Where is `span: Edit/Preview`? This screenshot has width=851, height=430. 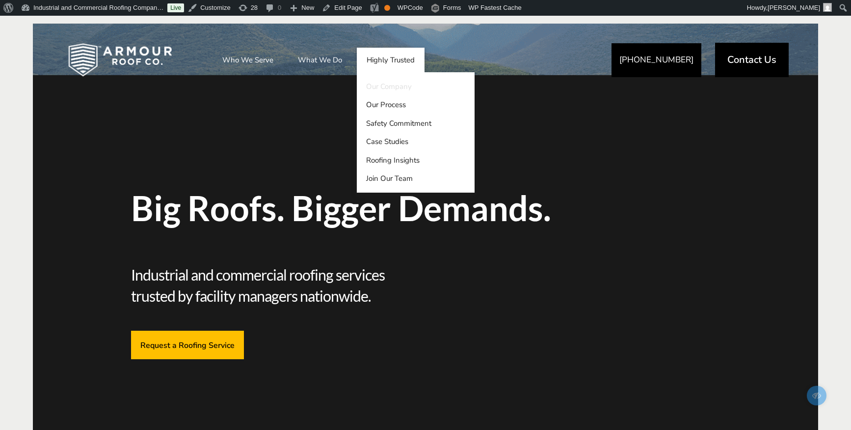
span: Edit/Preview is located at coordinates (817, 395).